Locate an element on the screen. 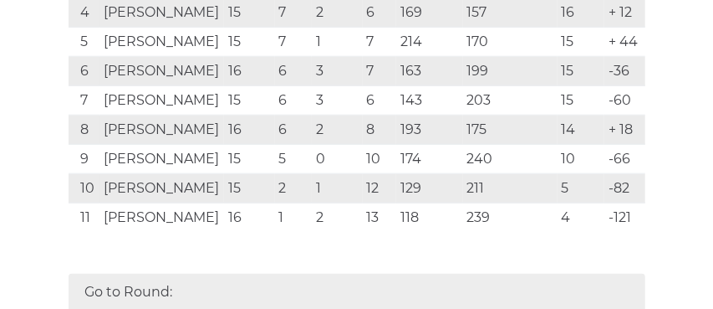 The width and height of the screenshot is (713, 309). td: 175 is located at coordinates (510, 130).